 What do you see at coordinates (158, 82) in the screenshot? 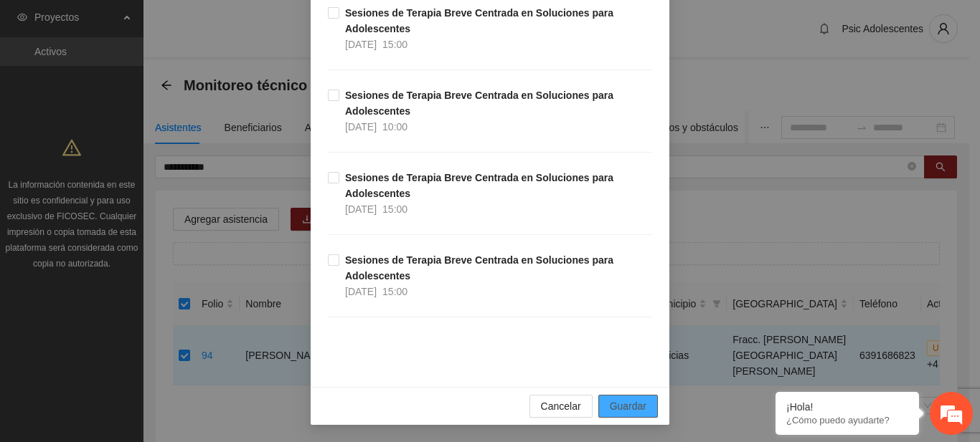
I see `div: Chatee con nosotros ahora` at bounding box center [158, 82].